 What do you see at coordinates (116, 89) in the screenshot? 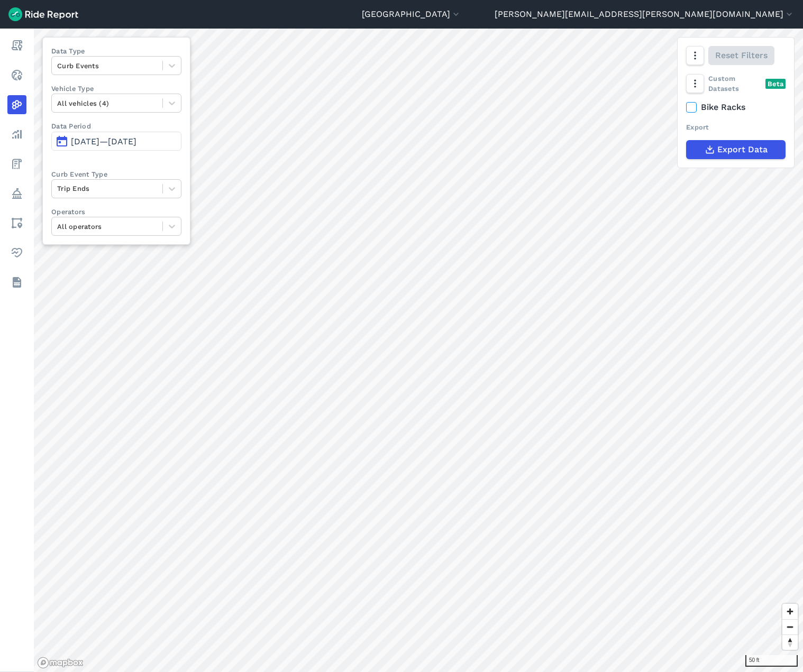
I see `label: Vehicle Type` at bounding box center [116, 89].